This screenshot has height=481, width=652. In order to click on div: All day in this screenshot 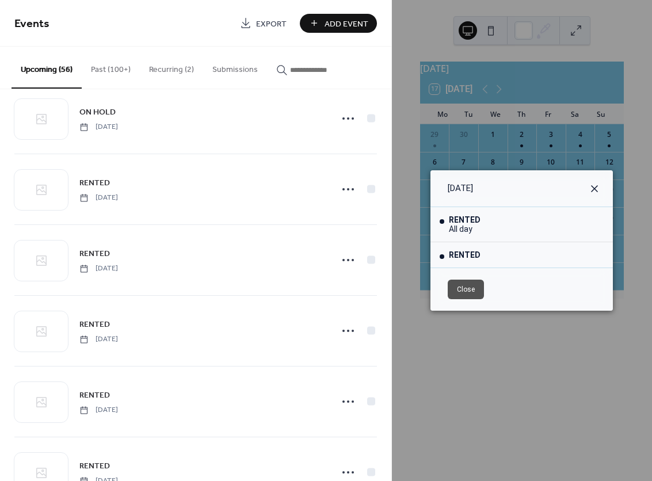, I will do `click(464, 229)`.